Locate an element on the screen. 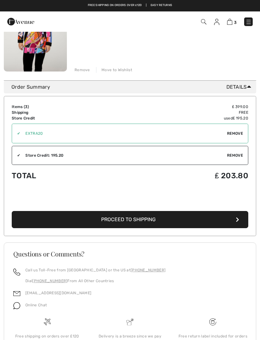 Image resolution: width=260 pixels, height=340 pixels. td: Shipping is located at coordinates (62, 112).